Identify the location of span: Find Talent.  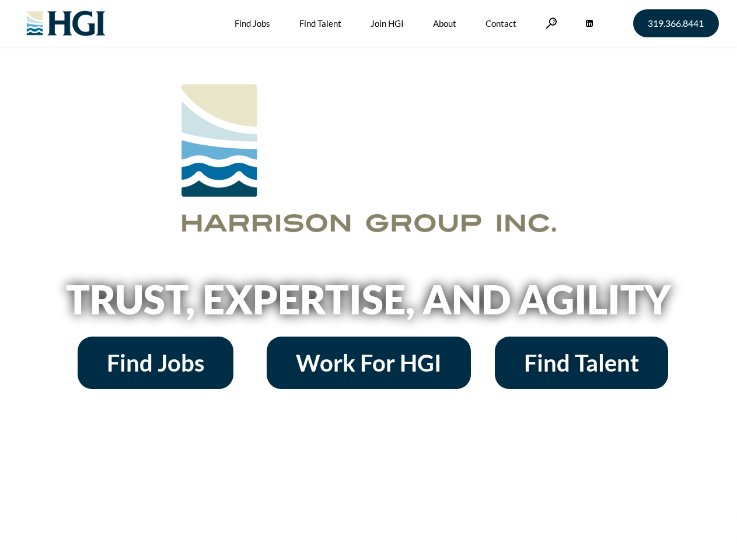
(581, 363).